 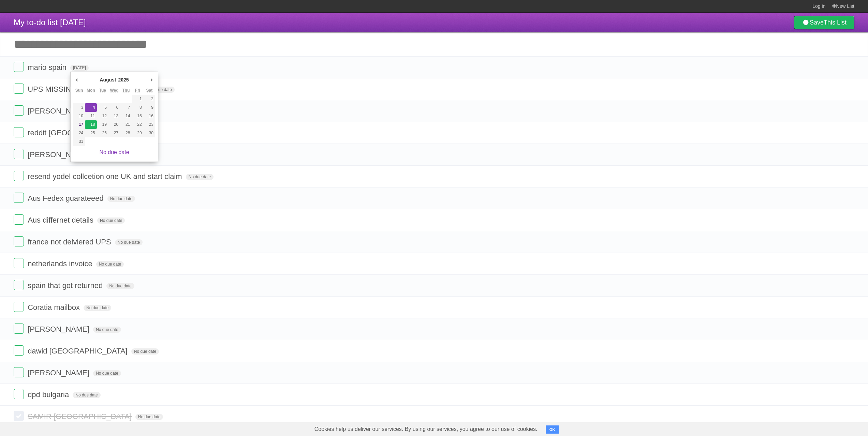 What do you see at coordinates (426, 429) in the screenshot?
I see `span: Cookies help us deliver our services. By using our services, you agree to our use of cookies.` at bounding box center [426, 429].